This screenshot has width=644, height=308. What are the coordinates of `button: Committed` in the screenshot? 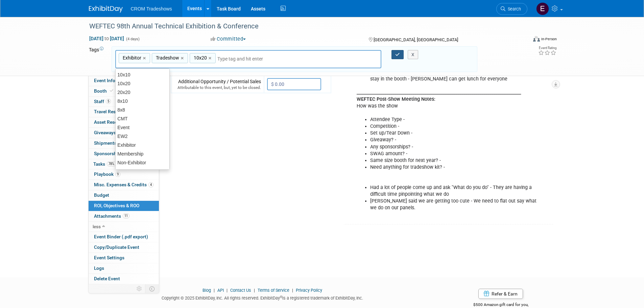 It's located at (228, 39).